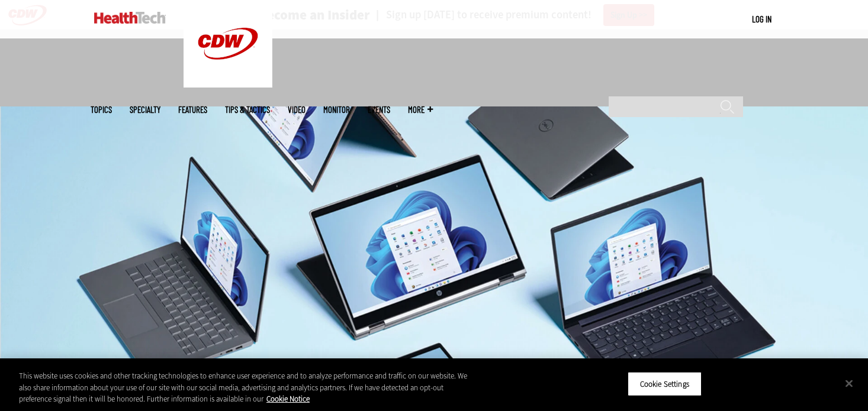 The image size is (868, 411). I want to click on img: Home, so click(130, 18).